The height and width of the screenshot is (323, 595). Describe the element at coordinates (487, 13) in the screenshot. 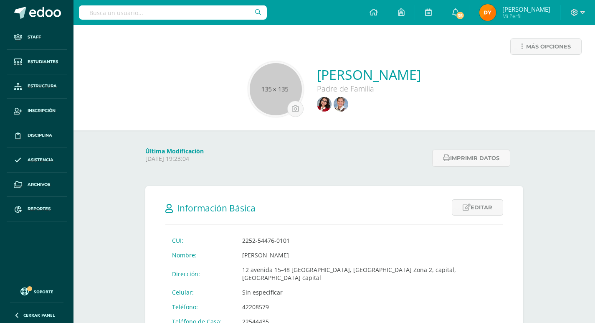

I see `img: 037b6ea60564a67d0a4f148695f9261a.png` at that location.